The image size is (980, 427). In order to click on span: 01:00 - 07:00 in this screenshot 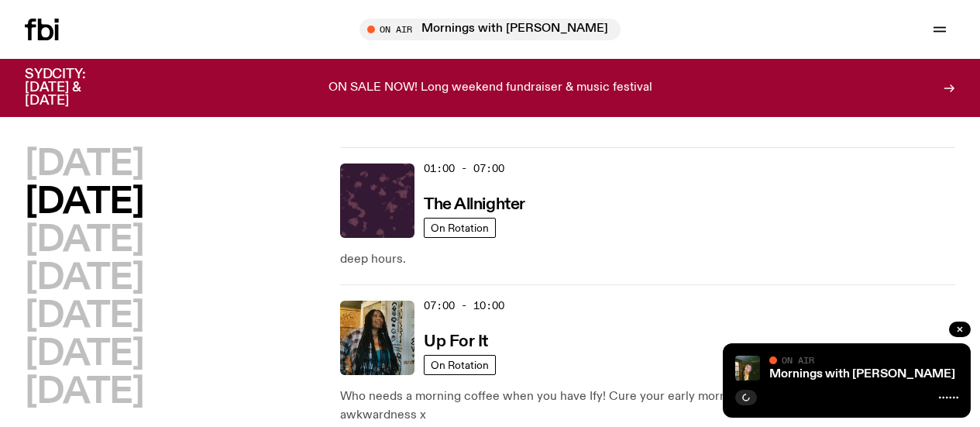, I will do `click(464, 168)`.